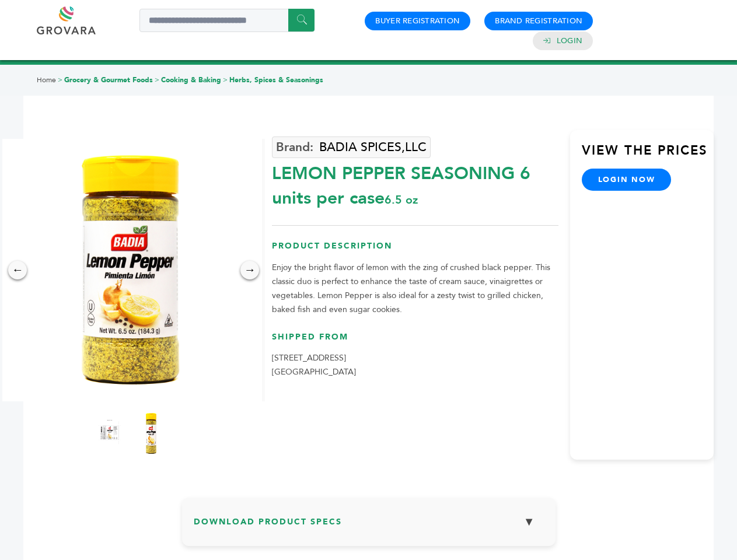  What do you see at coordinates (648, 155) in the screenshot?
I see `h3: View the Prices` at bounding box center [648, 155].